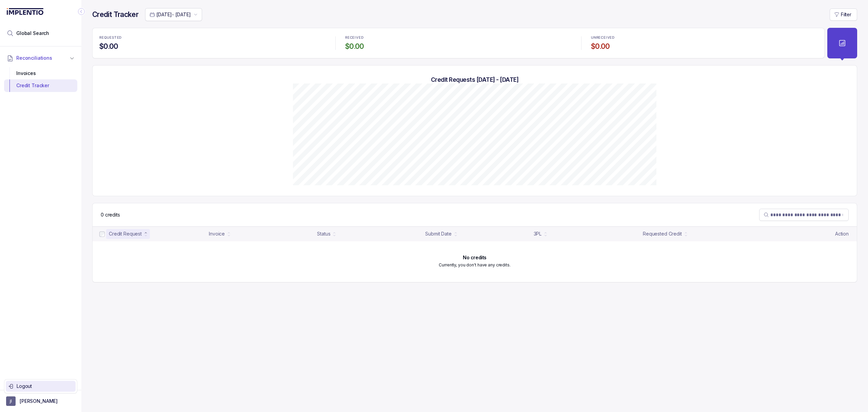 The image size is (868, 412). Describe the element at coordinates (354, 38) in the screenshot. I see `p: RECEIVED` at that location.